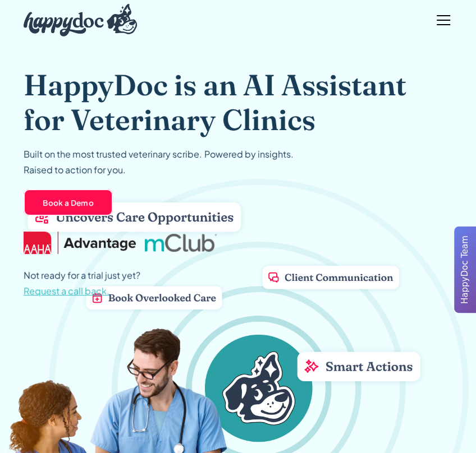 This screenshot has height=453, width=476. What do you see at coordinates (68, 202) in the screenshot?
I see `a: Book a Demo` at bounding box center [68, 202].